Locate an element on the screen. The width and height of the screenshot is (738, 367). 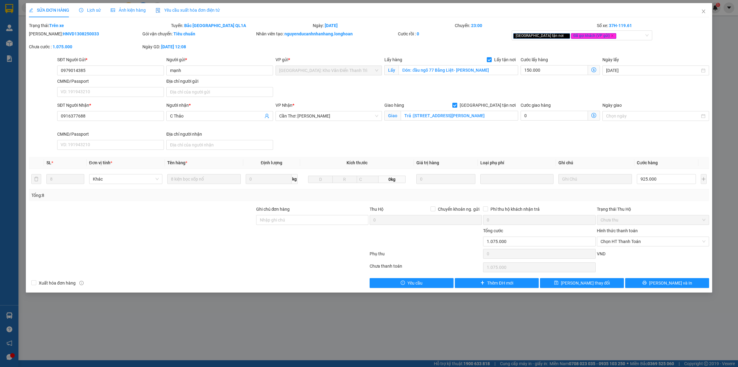
input: Cước giao hàng is located at coordinates (554, 116).